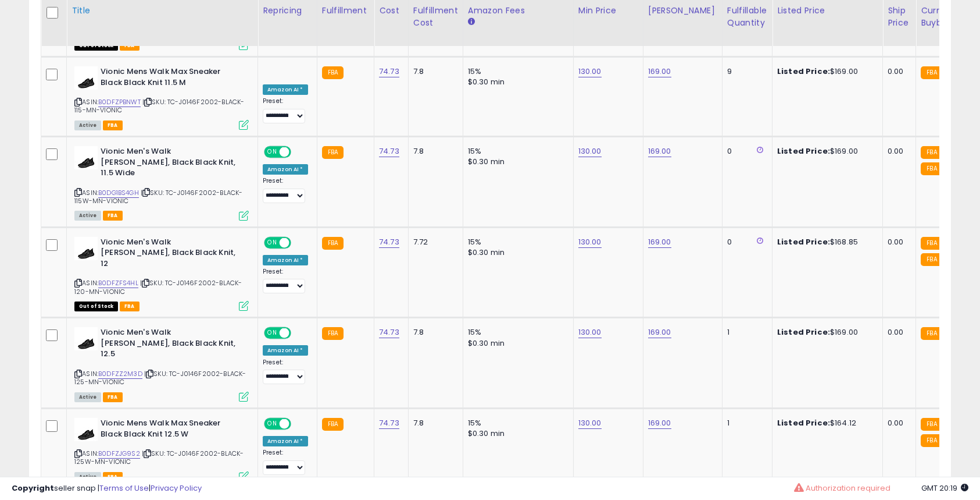  I want to click on div: seller snap | |, so click(107, 488).